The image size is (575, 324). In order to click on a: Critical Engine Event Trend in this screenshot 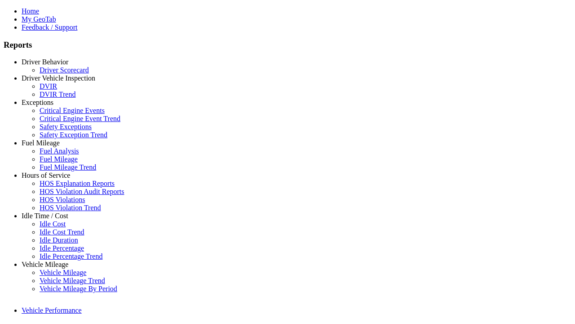, I will do `click(80, 118)`.